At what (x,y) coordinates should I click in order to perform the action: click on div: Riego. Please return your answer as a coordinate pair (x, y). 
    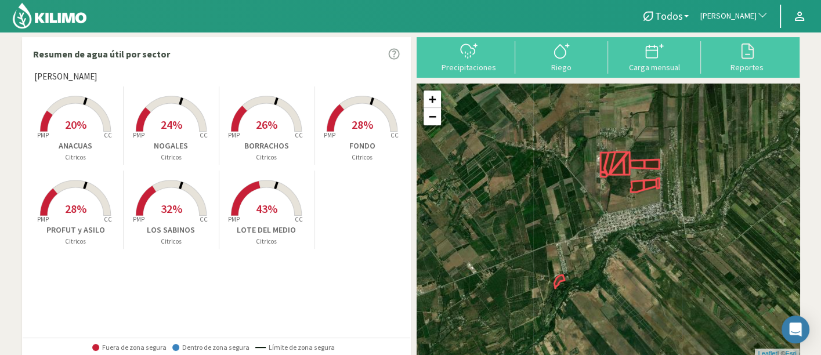
    Looking at the image, I should click on (562, 67).